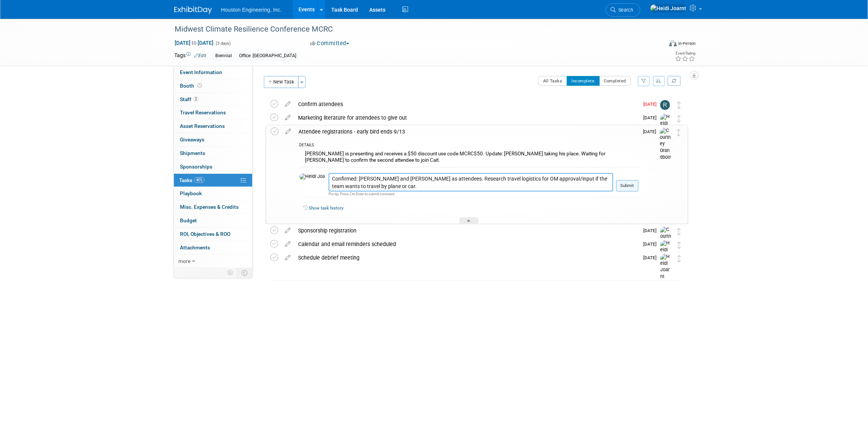 This screenshot has width=868, height=439. I want to click on span: Shipments, so click(193, 153).